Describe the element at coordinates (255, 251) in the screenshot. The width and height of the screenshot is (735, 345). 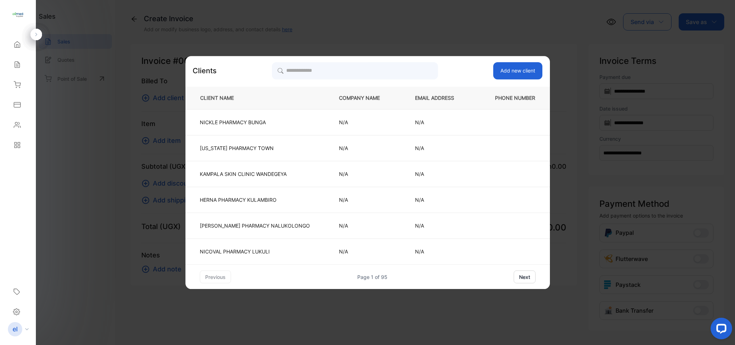
I see `p: NICOVAL PHARMACY LUKULI` at that location.